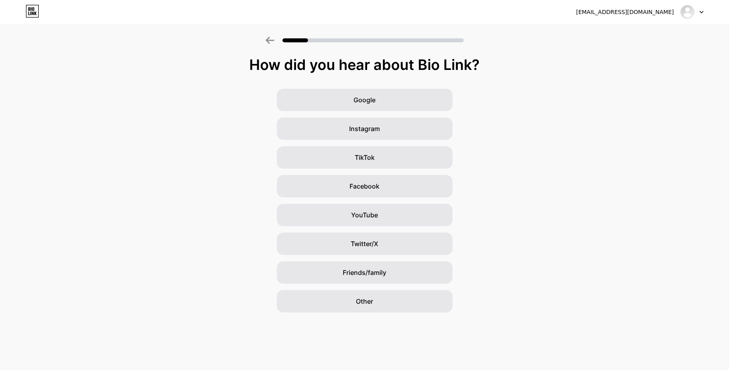 This screenshot has width=729, height=370. What do you see at coordinates (688, 12) in the screenshot?
I see `img: Dunucu LifeStyle` at bounding box center [688, 12].